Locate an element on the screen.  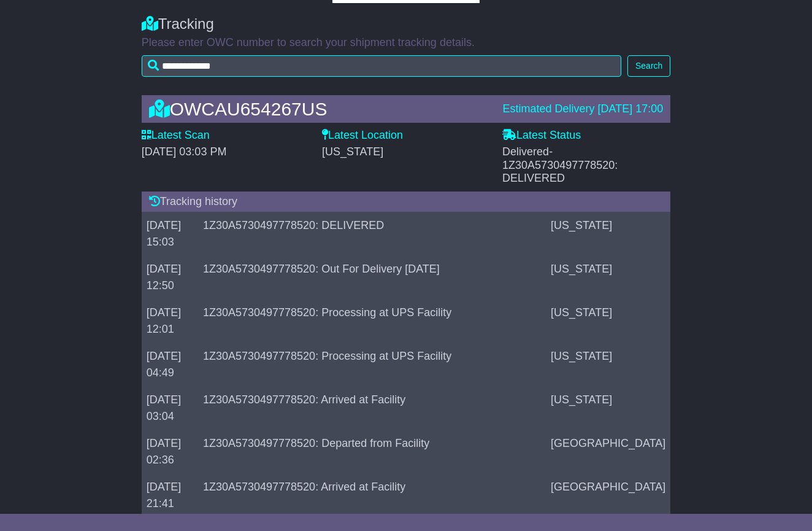
label: Latest Status is located at coordinates (542, 136).